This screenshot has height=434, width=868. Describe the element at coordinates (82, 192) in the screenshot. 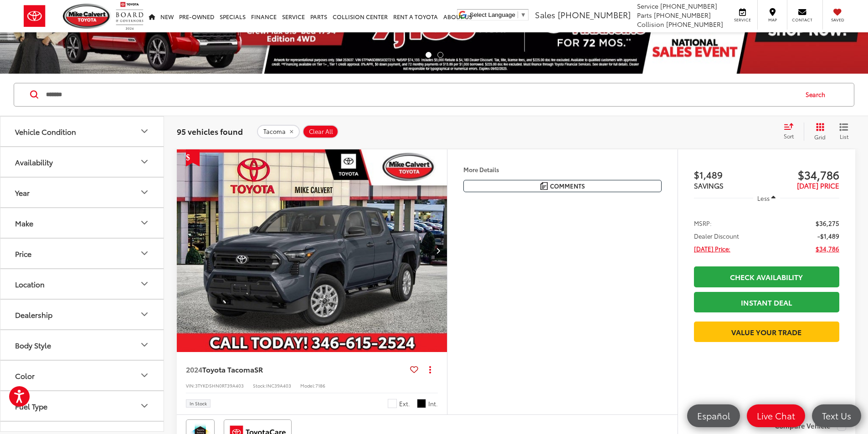

I see `button: YearYear` at that location.